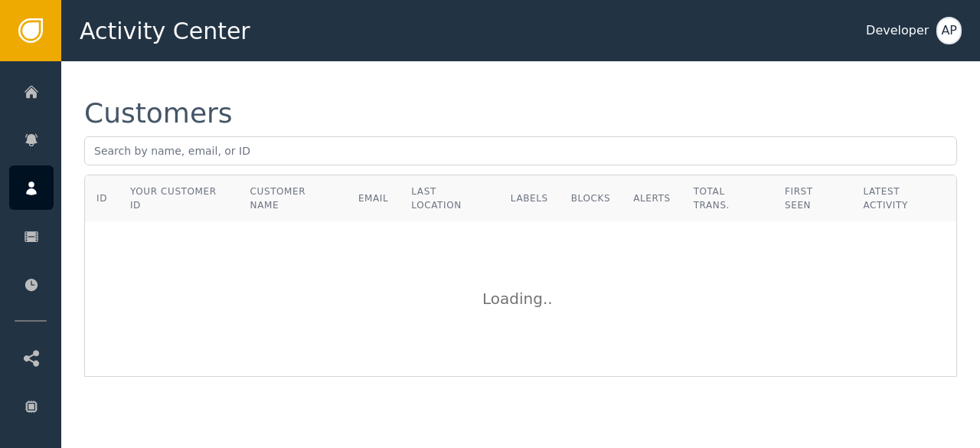 This screenshot has width=980, height=448. Describe the element at coordinates (521, 151) in the screenshot. I see `input: Search by name, email, or ID` at that location.